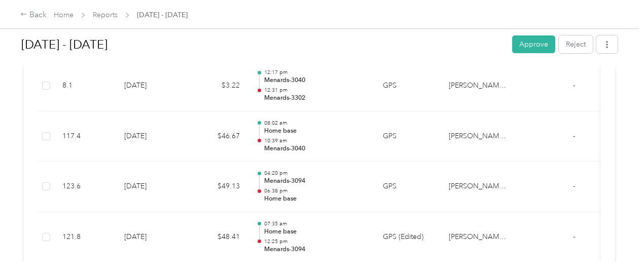 This screenshot has width=644, height=279. What do you see at coordinates (105, 15) in the screenshot?
I see `a: Reports` at bounding box center [105, 15].